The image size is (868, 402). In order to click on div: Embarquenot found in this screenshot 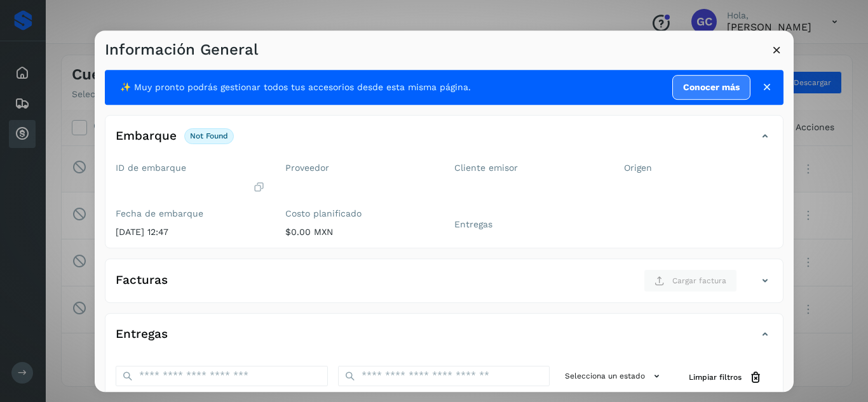, I will do `click(444, 142)`.